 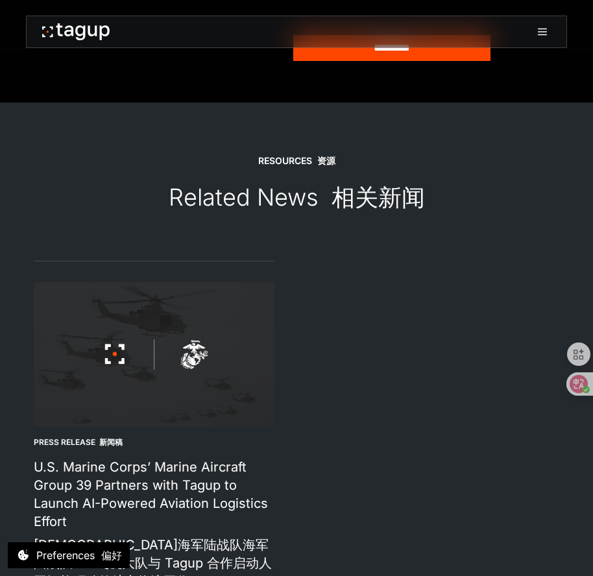 I want to click on div: Preferences, so click(x=79, y=555).